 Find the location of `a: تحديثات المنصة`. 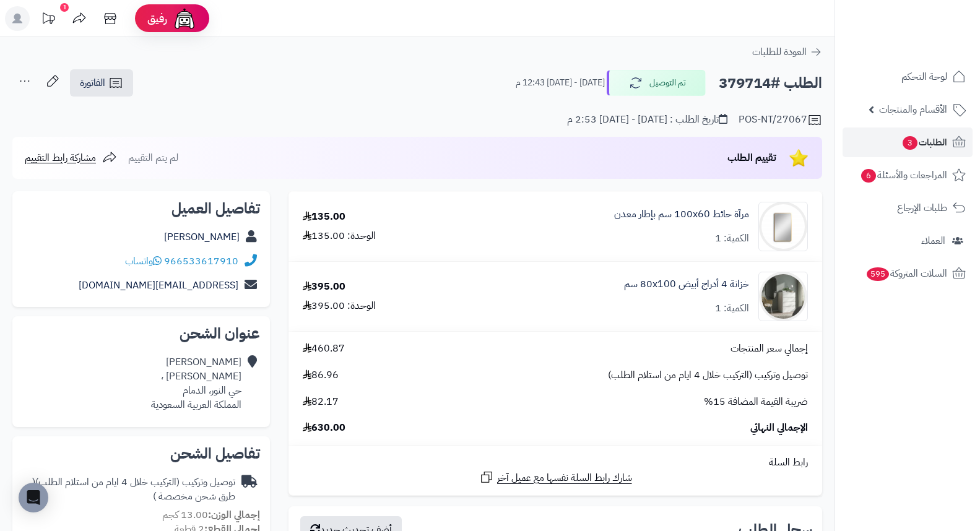

a: تحديثات المنصة is located at coordinates (48, 20).